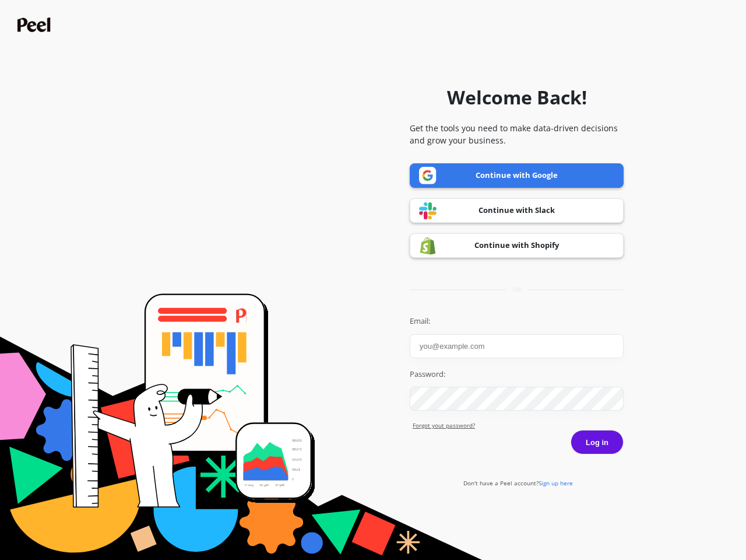  I want to click on a: Continue with Slack, so click(516, 211).